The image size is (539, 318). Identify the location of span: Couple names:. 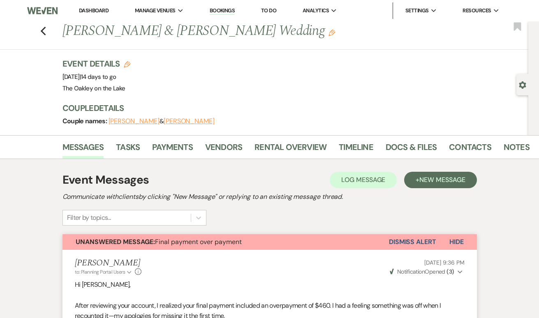
(86, 121).